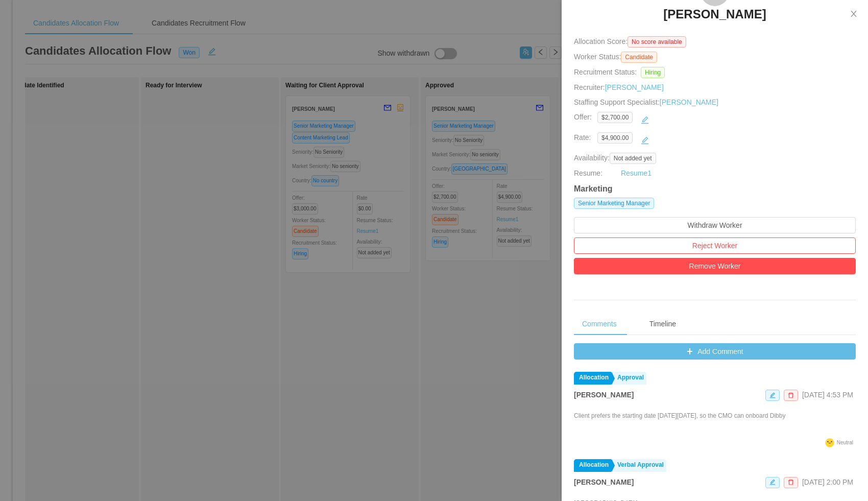  What do you see at coordinates (639, 57) in the screenshot?
I see `span: Candidate` at bounding box center [639, 57].